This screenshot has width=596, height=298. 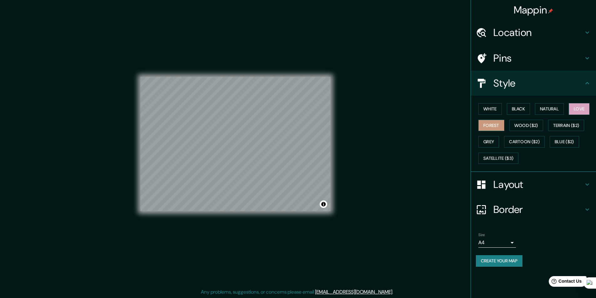 I want to click on button: Create your map, so click(x=499, y=261).